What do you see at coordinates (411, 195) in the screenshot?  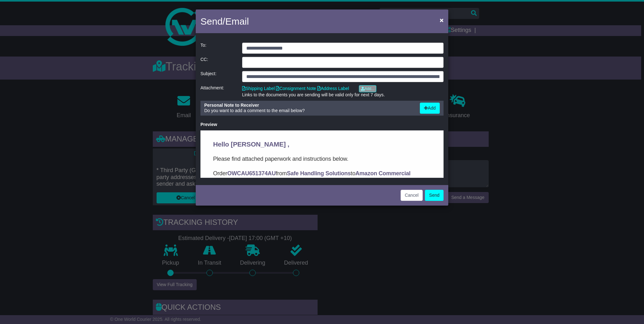 I see `button: Cancel` at bounding box center [411, 195].